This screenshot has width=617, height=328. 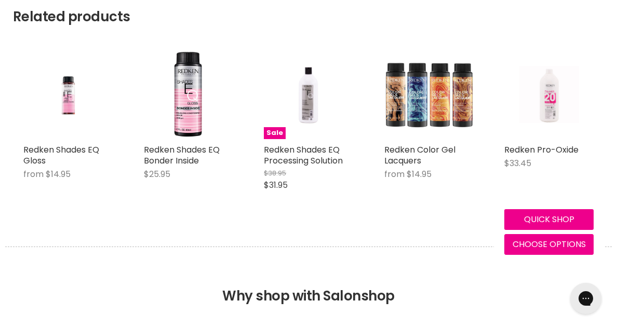 I want to click on span: $25.95, so click(x=157, y=174).